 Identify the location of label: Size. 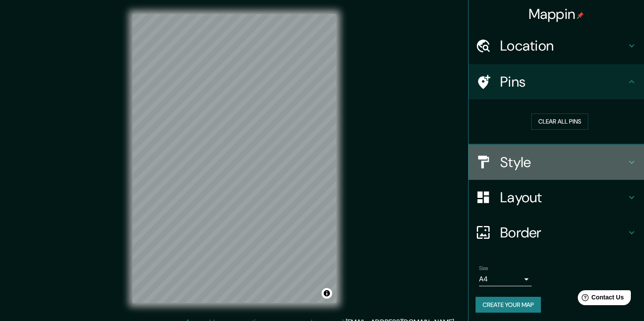
(483, 268).